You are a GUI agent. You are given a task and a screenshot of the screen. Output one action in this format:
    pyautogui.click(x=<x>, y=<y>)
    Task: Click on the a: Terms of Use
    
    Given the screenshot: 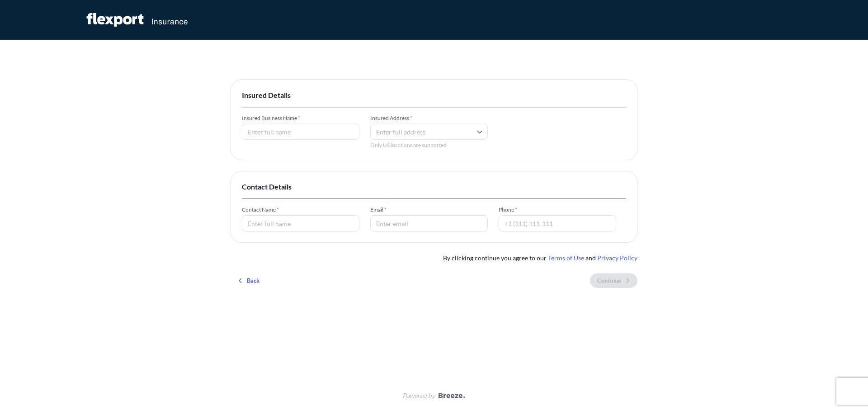 What is the action you would take?
    pyautogui.click(x=566, y=258)
    